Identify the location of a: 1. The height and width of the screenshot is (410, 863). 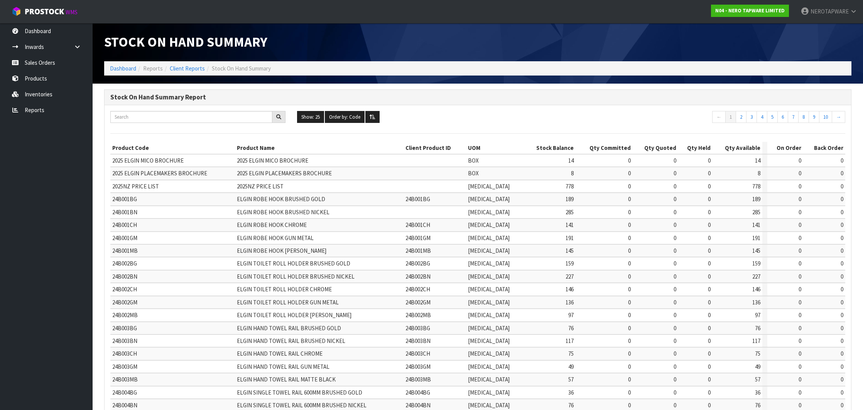
(730, 117).